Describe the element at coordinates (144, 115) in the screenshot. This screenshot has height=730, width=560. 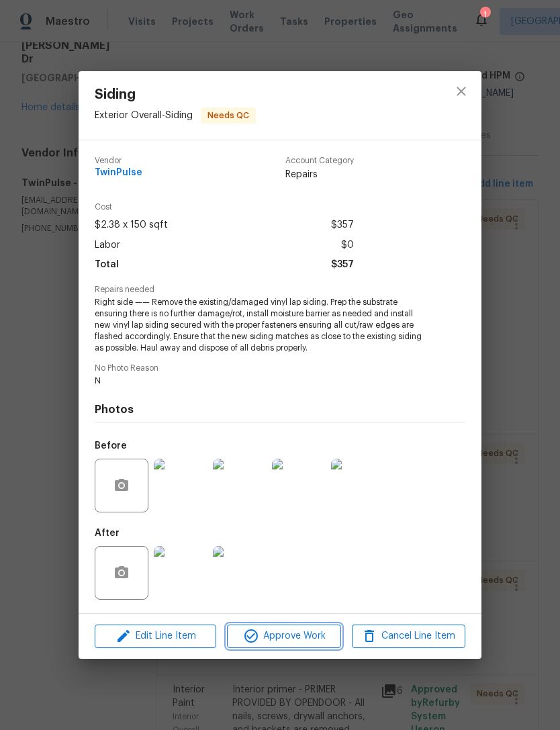
I see `span: Exterior Overall - Siding` at that location.